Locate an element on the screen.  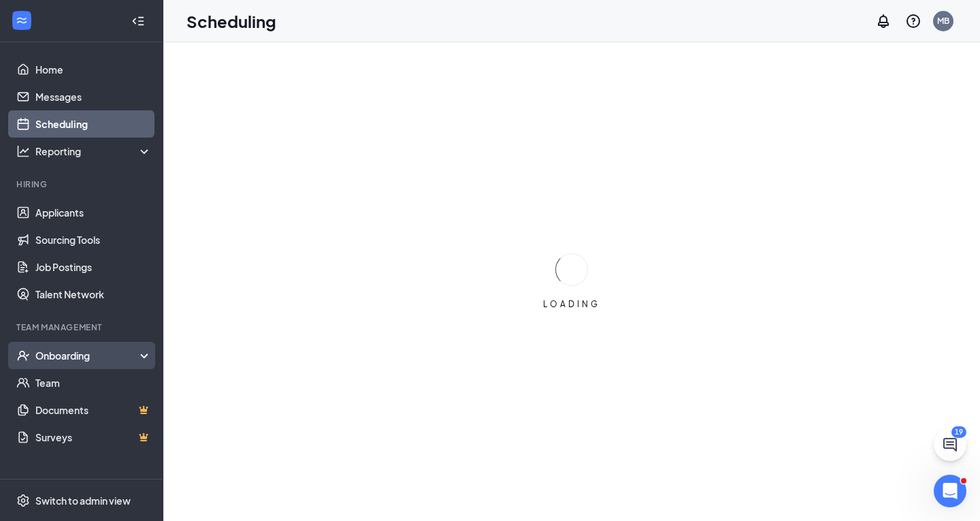
svg: QuestionInfo is located at coordinates (913, 21).